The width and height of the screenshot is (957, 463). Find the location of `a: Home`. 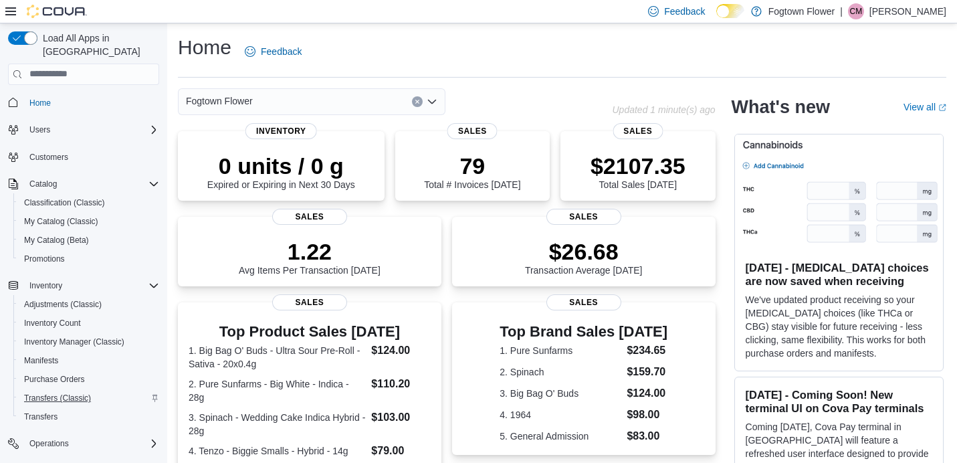

a: Home is located at coordinates (40, 103).